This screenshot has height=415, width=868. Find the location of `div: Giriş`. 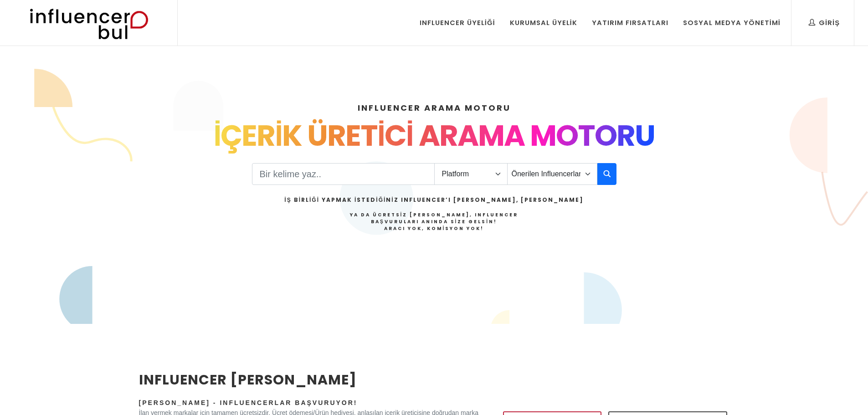

div: Giriş is located at coordinates (824, 23).